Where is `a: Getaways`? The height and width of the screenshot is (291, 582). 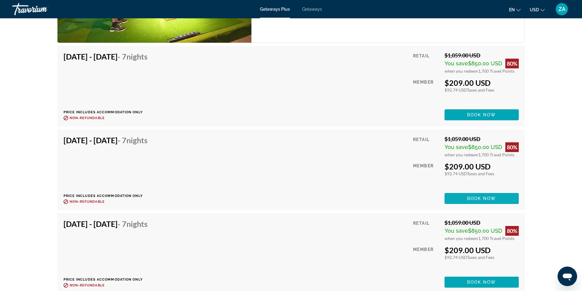
a: Getaways is located at coordinates (312, 9).